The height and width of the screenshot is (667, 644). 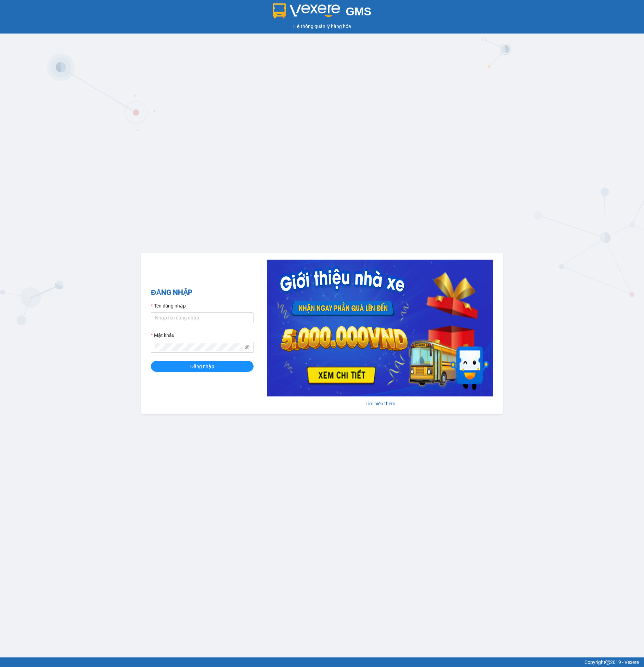 I want to click on img: logo 2, so click(x=307, y=11).